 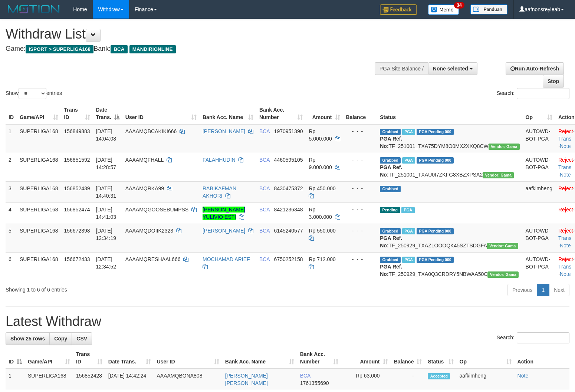 I want to click on span: Show 25 rows, so click(x=28, y=338).